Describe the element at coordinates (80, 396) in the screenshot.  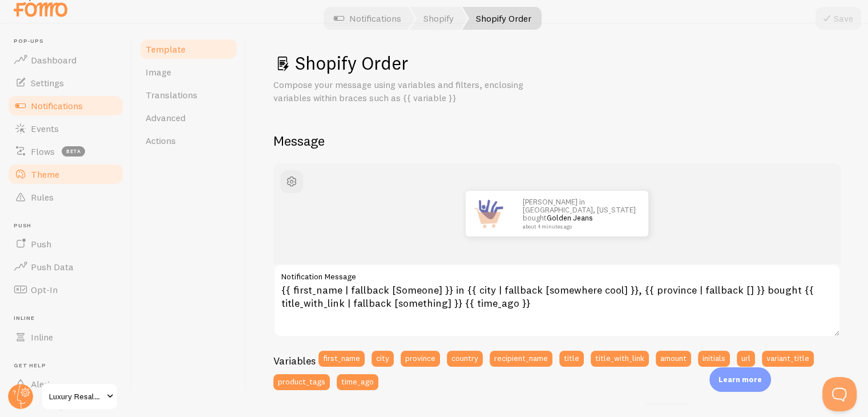
I see `a: Luxury Resale Concierge` at that location.